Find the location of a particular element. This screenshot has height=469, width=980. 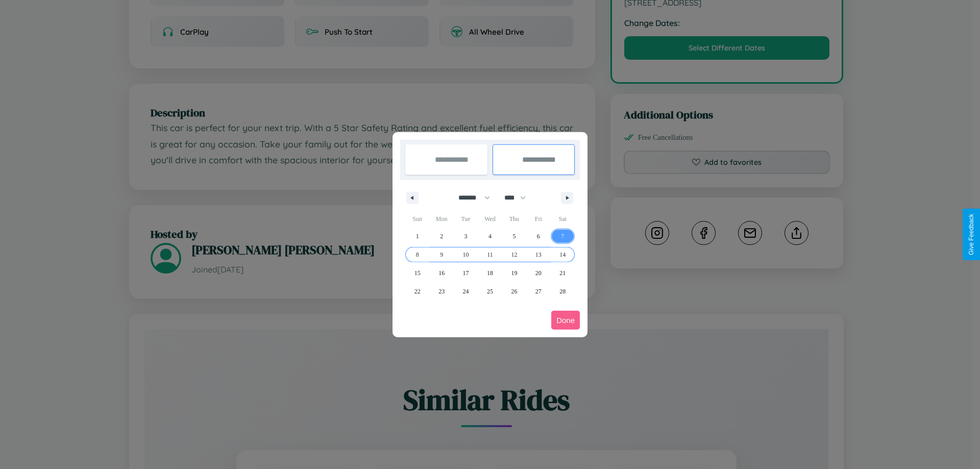

span: 18 is located at coordinates (490, 273).